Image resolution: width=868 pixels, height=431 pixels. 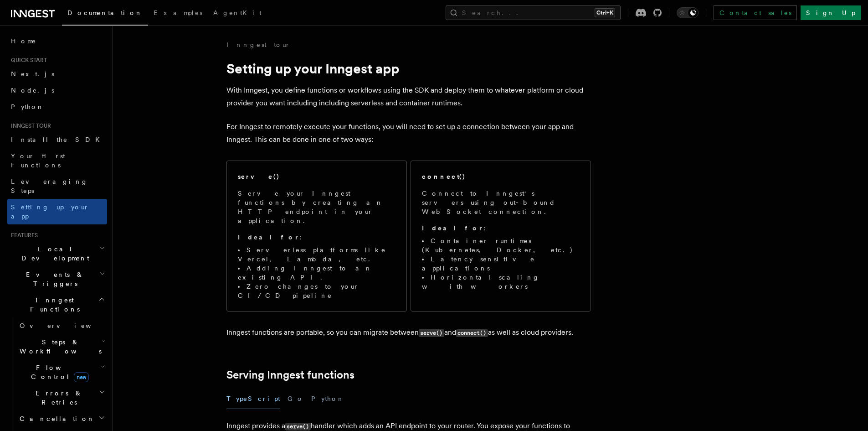 What do you see at coordinates (444, 177) in the screenshot?
I see `h2: connect()` at bounding box center [444, 177].